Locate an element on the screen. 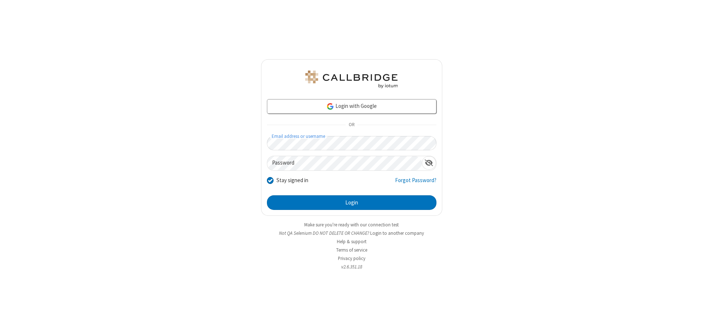 This screenshot has width=703, height=335. button: Login to another company is located at coordinates (397, 233).